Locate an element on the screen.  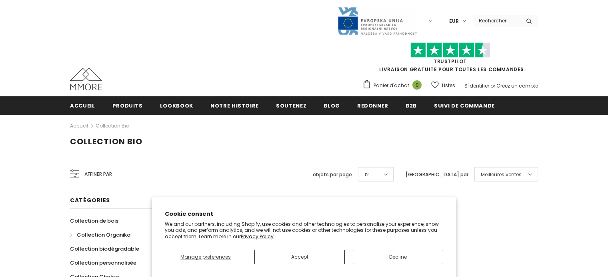
span: Accueil is located at coordinates (82, 106).